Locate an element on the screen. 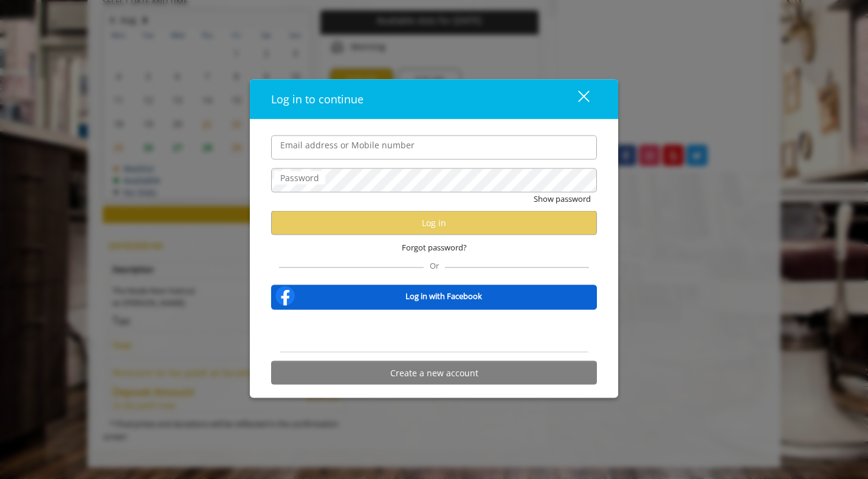 The image size is (868, 479). label: Email address or Mobile number is located at coordinates (347, 145).